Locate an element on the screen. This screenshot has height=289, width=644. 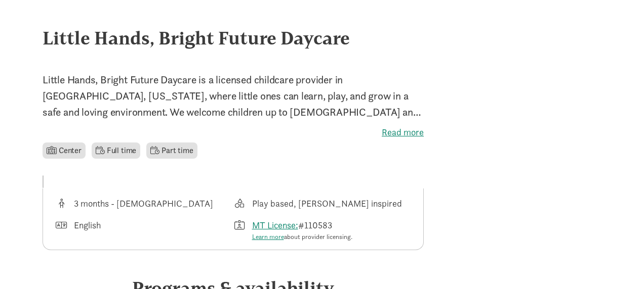
div: Little Hands, Bright Future Daycare is located at coordinates (322, 38).